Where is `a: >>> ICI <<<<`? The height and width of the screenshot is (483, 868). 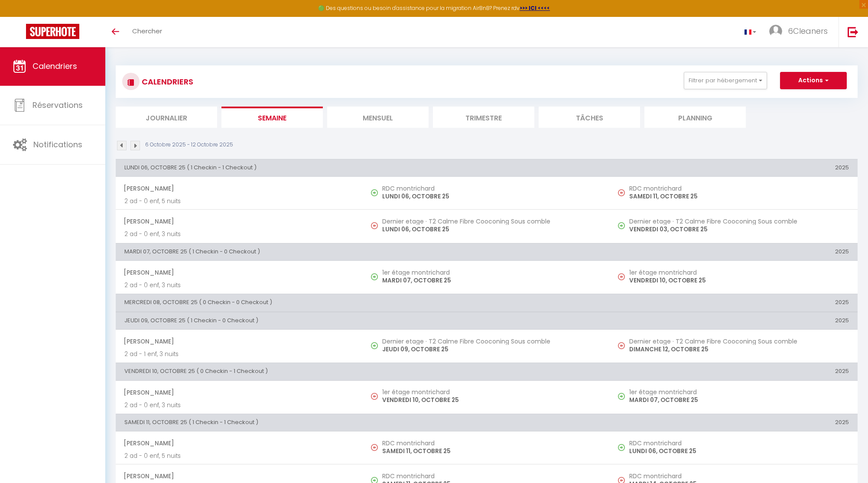
a: >>> ICI <<<< is located at coordinates (535, 8).